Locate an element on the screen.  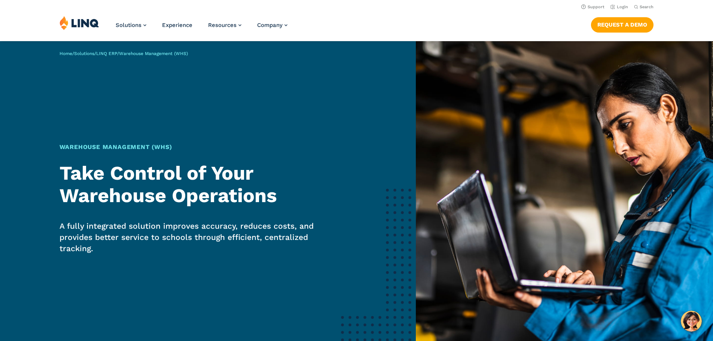
nav: Primary Navigation is located at coordinates (201, 28).